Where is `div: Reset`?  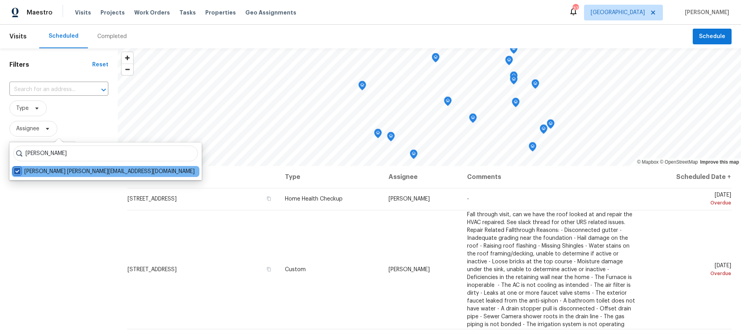 div: Reset is located at coordinates (100, 65).